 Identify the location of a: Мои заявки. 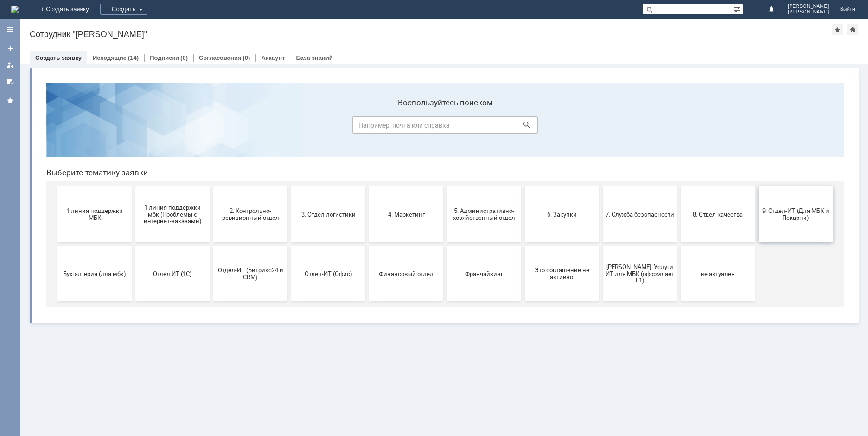
(10, 65).